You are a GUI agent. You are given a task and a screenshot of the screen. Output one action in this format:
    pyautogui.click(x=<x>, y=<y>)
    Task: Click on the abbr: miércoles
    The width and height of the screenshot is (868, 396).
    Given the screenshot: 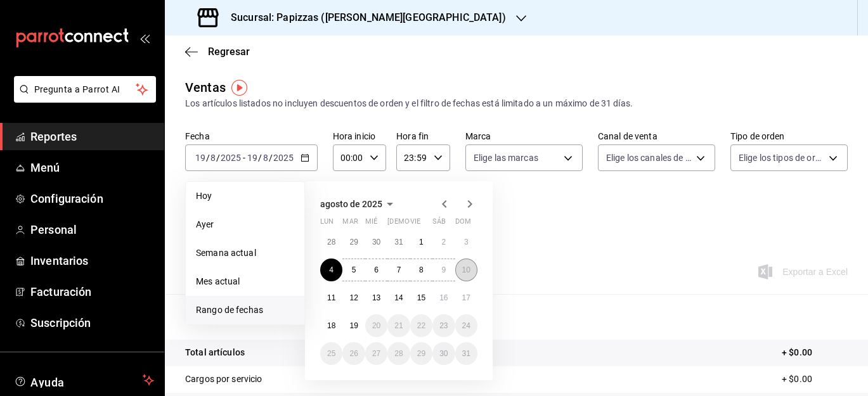 What is the action you would take?
    pyautogui.click(x=370, y=224)
    